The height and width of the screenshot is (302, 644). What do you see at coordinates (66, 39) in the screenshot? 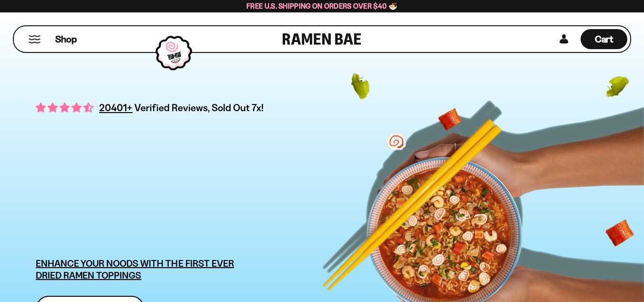
I see `a: Shop` at bounding box center [66, 39].